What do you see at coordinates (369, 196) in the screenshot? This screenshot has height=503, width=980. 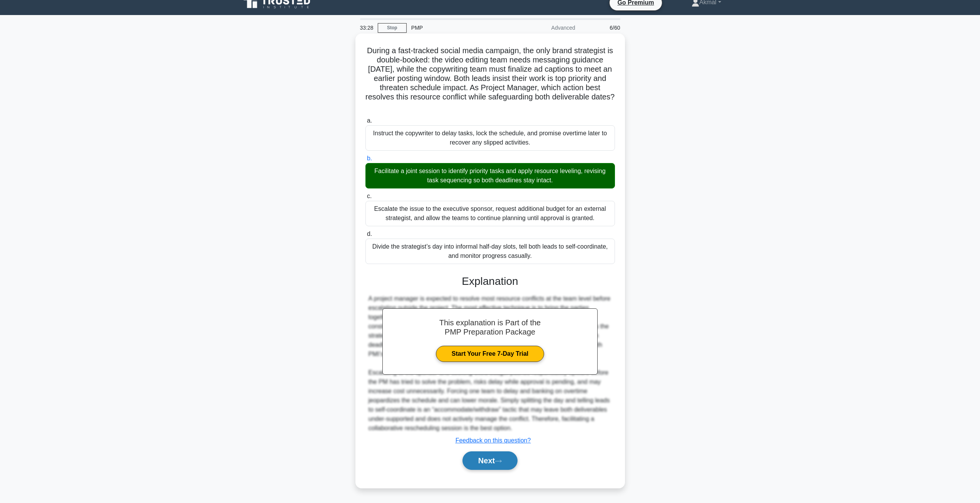 I see `span: c.` at bounding box center [369, 196].